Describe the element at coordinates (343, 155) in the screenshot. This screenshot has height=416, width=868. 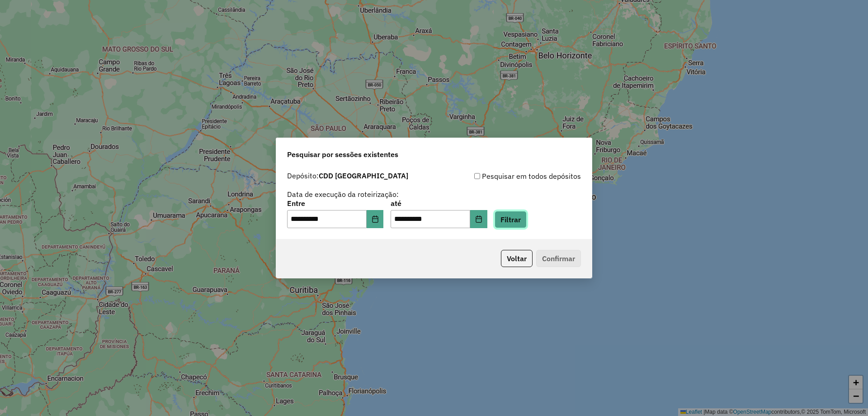
I see `span: Pesquisar por sessões existentes` at that location.